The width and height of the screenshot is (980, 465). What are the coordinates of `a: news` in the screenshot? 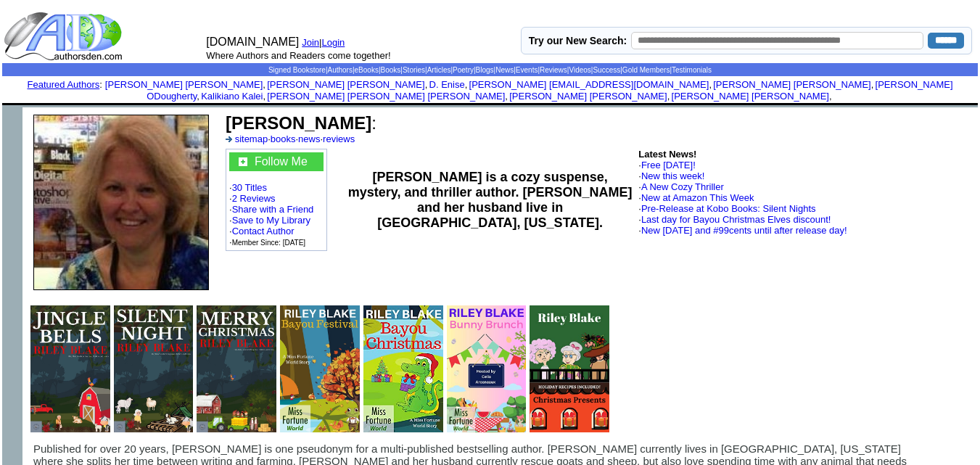 It's located at (309, 139).